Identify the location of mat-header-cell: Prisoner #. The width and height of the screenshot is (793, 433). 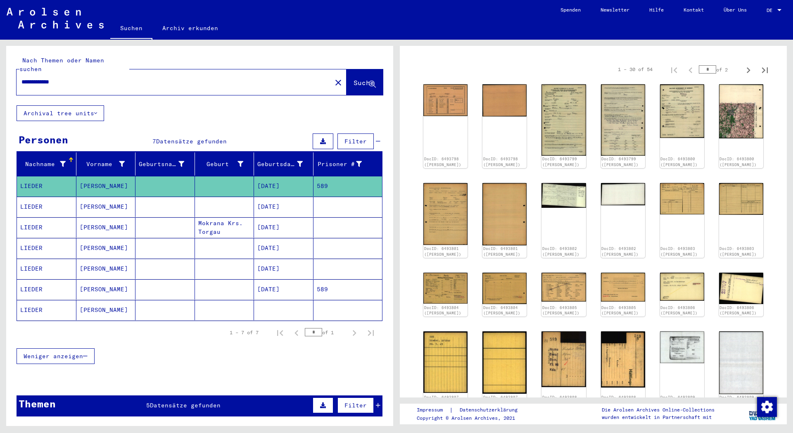
(348, 164).